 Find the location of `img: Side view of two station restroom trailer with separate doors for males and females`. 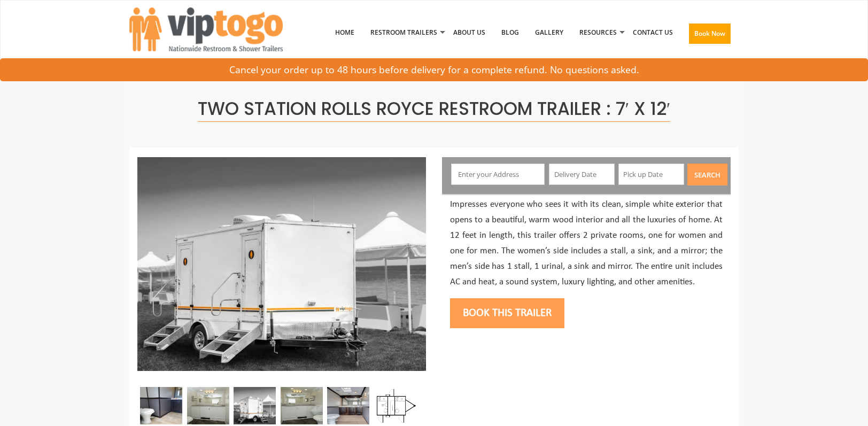

img: Side view of two station restroom trailer with separate doors for males and females is located at coordinates (281, 264).